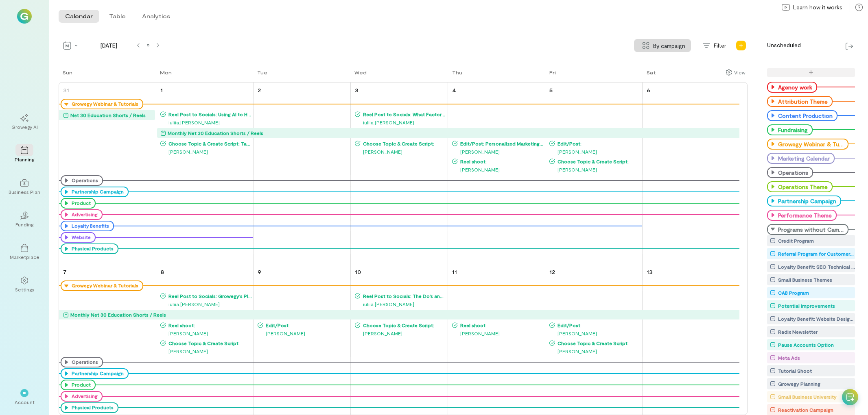 This screenshot has width=868, height=415. What do you see at coordinates (24, 127) in the screenshot?
I see `div: Growegy AI` at bounding box center [24, 127].